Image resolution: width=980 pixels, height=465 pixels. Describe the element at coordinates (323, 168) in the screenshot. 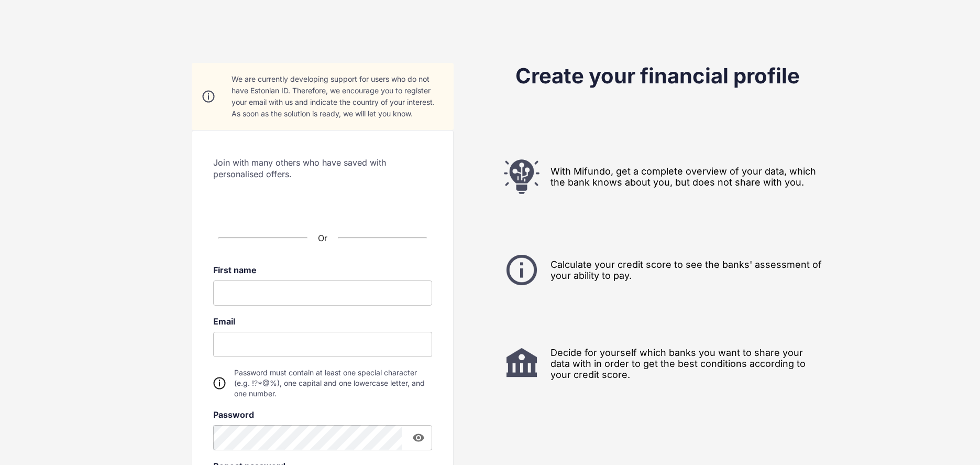

I see `span: Join with many others who have saved with personalised offers.` at that location.